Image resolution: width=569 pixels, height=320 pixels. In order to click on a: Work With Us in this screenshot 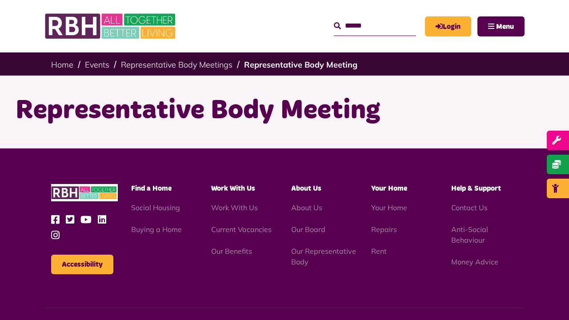, I will do `click(234, 208)`.